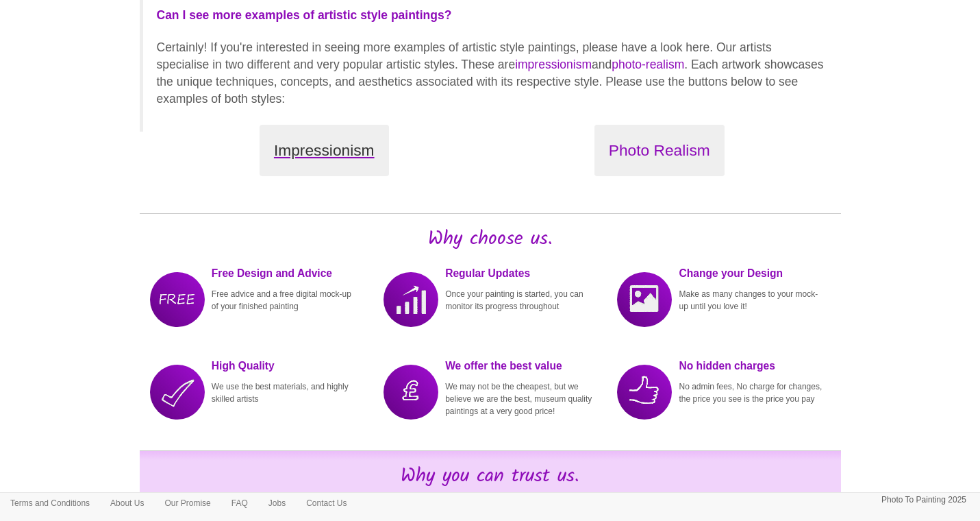  What do you see at coordinates (240, 503) in the screenshot?
I see `a: FAQ` at bounding box center [240, 503].